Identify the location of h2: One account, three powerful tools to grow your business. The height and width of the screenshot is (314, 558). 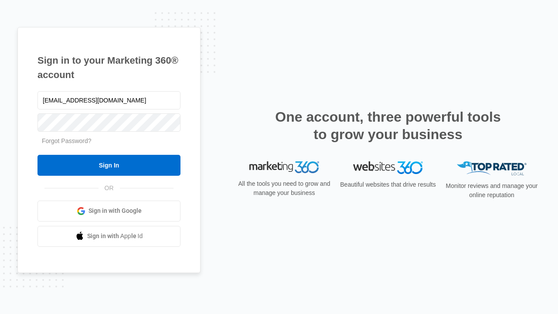
(388, 126).